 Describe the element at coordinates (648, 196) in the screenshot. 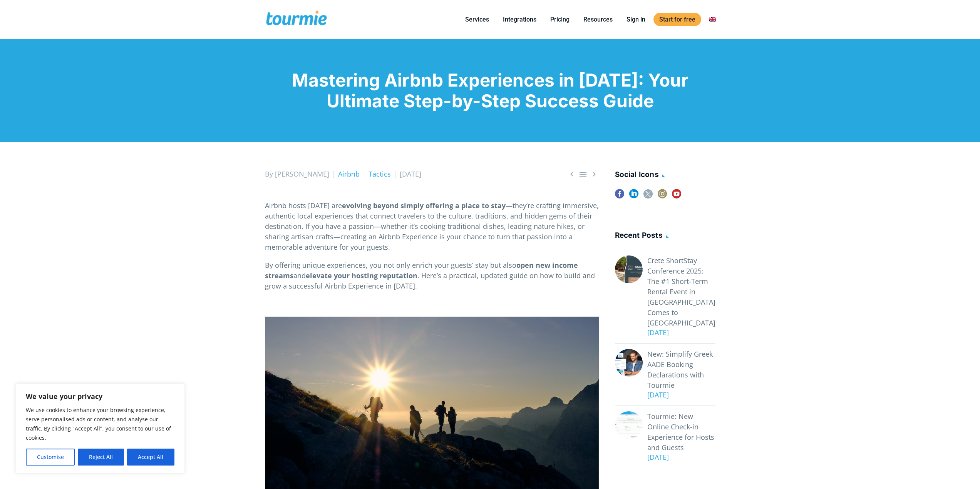

I see `a: twitter` at that location.